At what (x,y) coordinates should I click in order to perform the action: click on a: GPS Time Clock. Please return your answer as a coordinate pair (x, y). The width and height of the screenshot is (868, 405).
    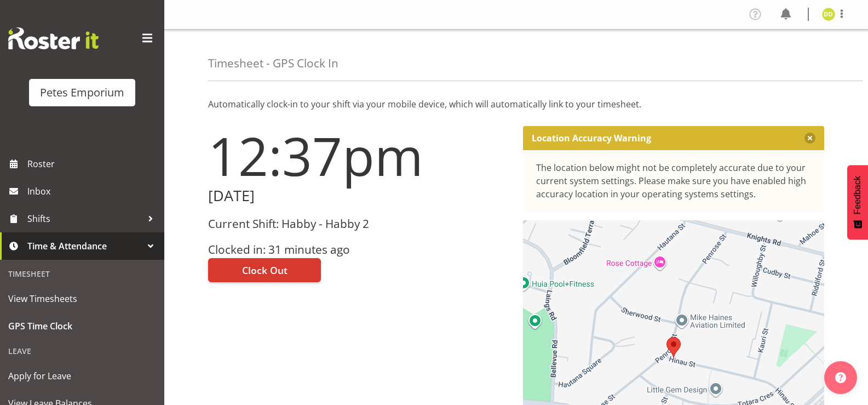
    Looking at the image, I should click on (82, 326).